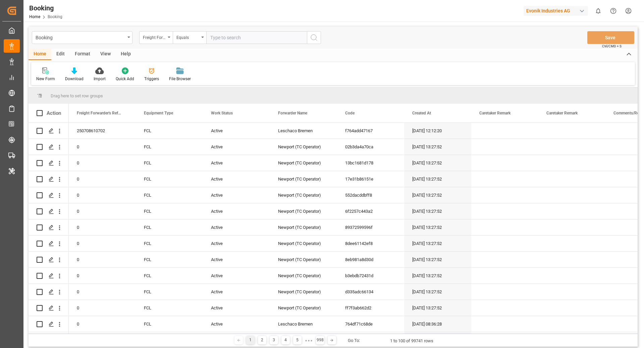  What do you see at coordinates (262, 340) in the screenshot?
I see `div: 2` at bounding box center [262, 340].